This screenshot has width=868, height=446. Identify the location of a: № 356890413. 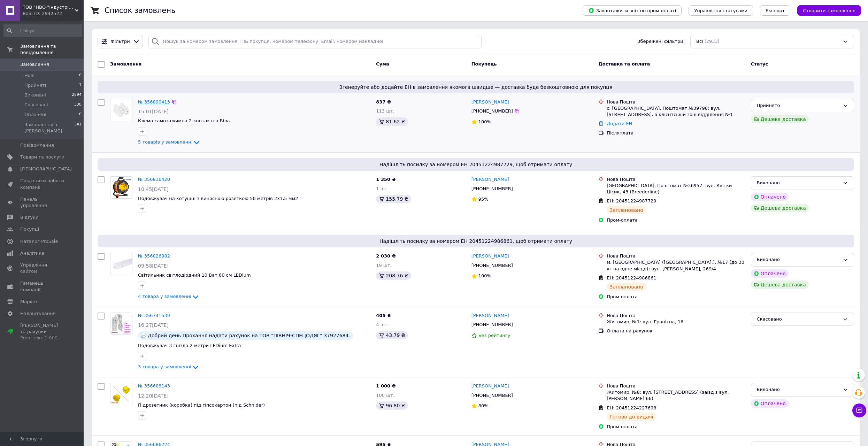
(154, 102).